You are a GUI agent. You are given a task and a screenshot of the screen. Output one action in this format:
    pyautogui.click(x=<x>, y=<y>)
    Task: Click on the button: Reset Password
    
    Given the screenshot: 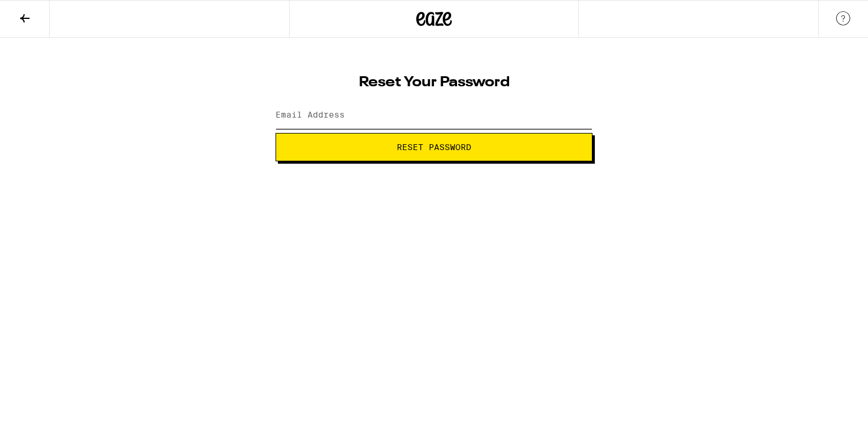 What is the action you would take?
    pyautogui.click(x=434, y=147)
    